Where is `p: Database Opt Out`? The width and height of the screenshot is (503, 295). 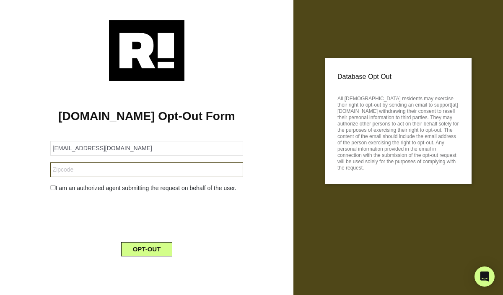 p: Database Opt Out is located at coordinates (398, 77).